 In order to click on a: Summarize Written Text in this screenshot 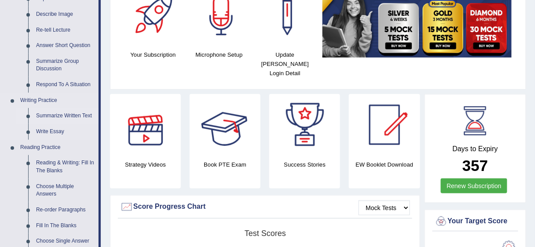, I will do `click(65, 116)`.